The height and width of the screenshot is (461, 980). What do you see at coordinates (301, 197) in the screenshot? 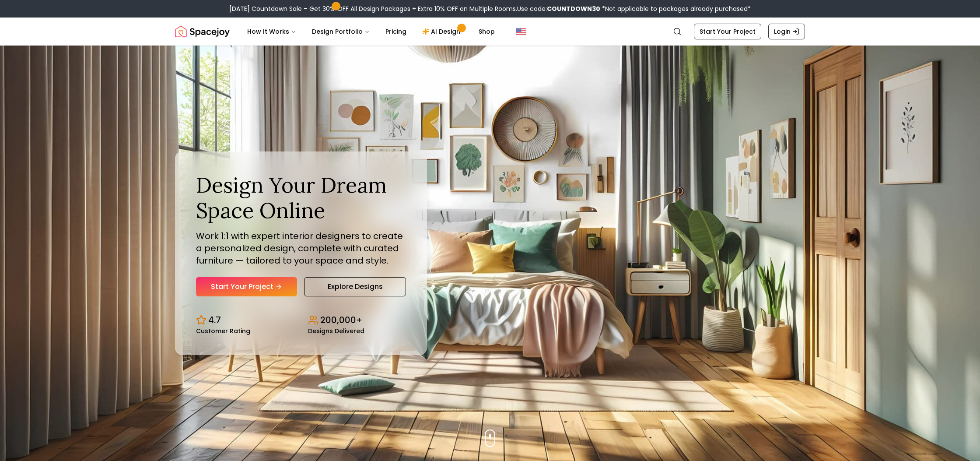
I see `h1: Design Your Dream Space Online` at bounding box center [301, 197].